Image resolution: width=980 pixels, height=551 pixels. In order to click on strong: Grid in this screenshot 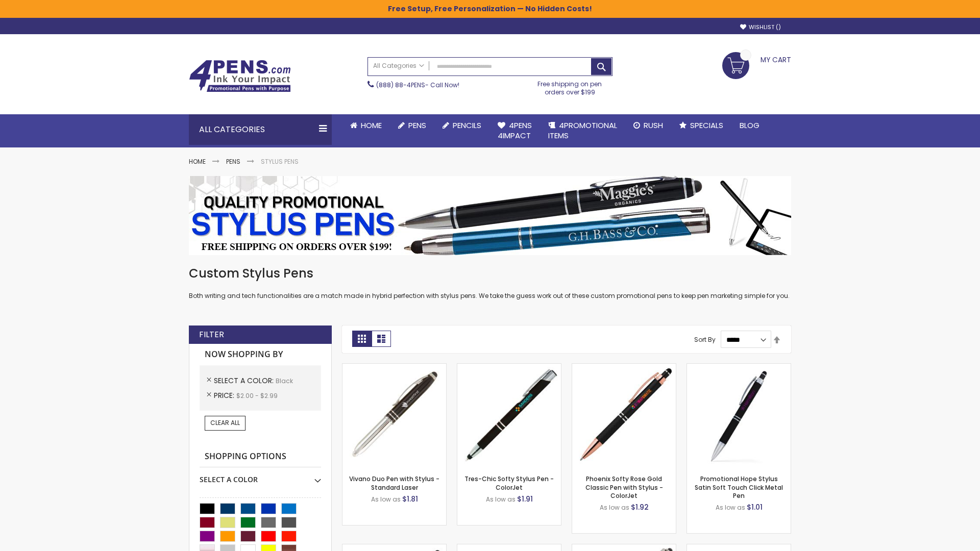, I will do `click(362, 338)`.